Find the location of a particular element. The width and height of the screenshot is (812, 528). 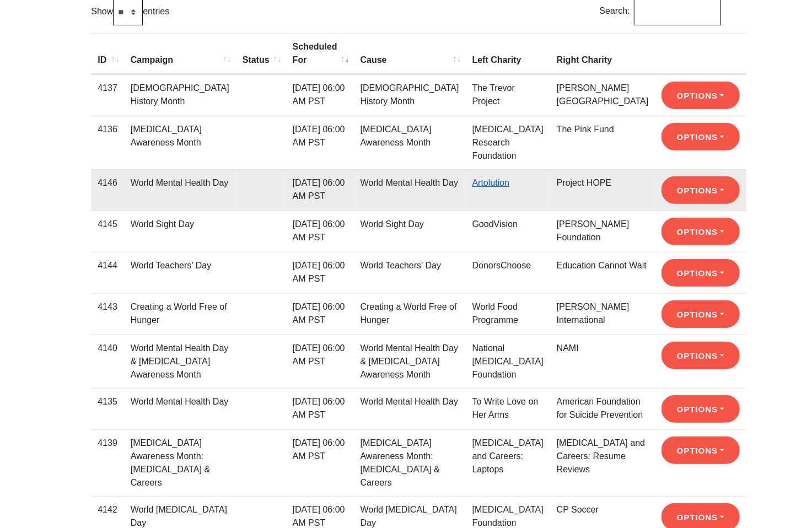

td: 4140 is located at coordinates (107, 361).